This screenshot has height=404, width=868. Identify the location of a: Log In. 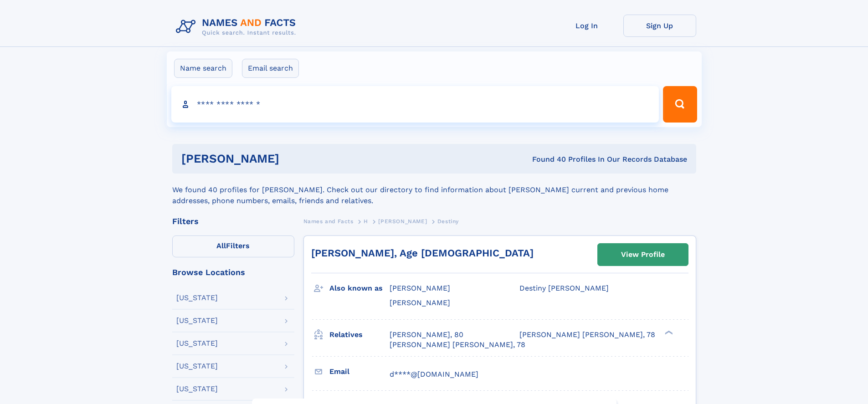
(587, 25).